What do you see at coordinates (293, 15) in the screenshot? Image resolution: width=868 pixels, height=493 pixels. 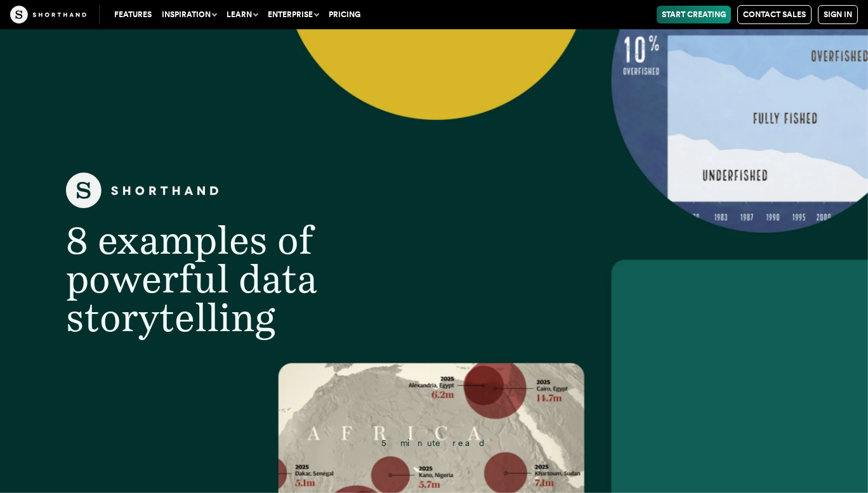 I see `button: Enterprise` at bounding box center [293, 15].